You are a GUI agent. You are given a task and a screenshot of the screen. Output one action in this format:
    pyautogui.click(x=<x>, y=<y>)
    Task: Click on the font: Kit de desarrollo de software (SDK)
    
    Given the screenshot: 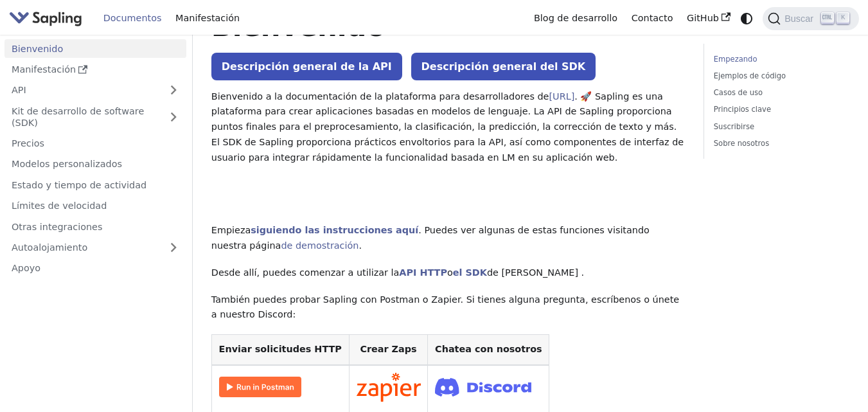 What is the action you would take?
    pyautogui.click(x=78, y=117)
    